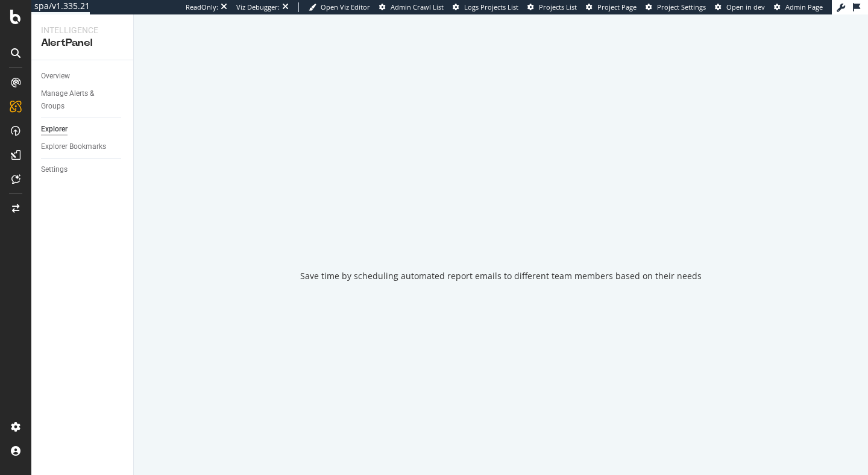 The image size is (868, 475). What do you see at coordinates (552, 7) in the screenshot?
I see `a: Projects List` at bounding box center [552, 7].